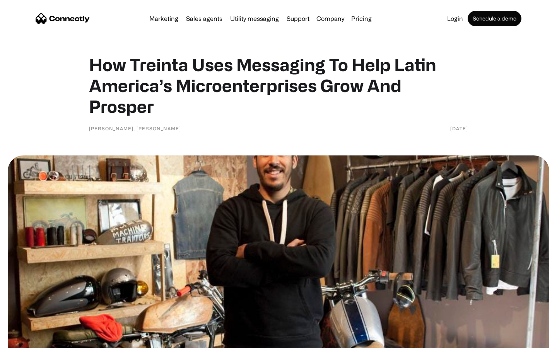  What do you see at coordinates (494, 19) in the screenshot?
I see `a: Schedule a demo` at bounding box center [494, 19].